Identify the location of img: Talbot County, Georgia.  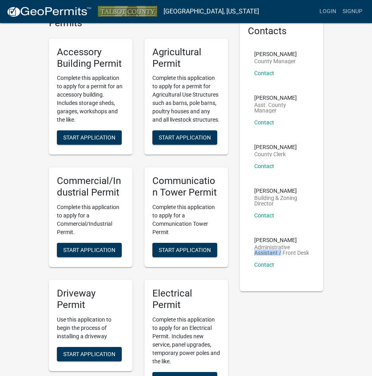
(127, 11).